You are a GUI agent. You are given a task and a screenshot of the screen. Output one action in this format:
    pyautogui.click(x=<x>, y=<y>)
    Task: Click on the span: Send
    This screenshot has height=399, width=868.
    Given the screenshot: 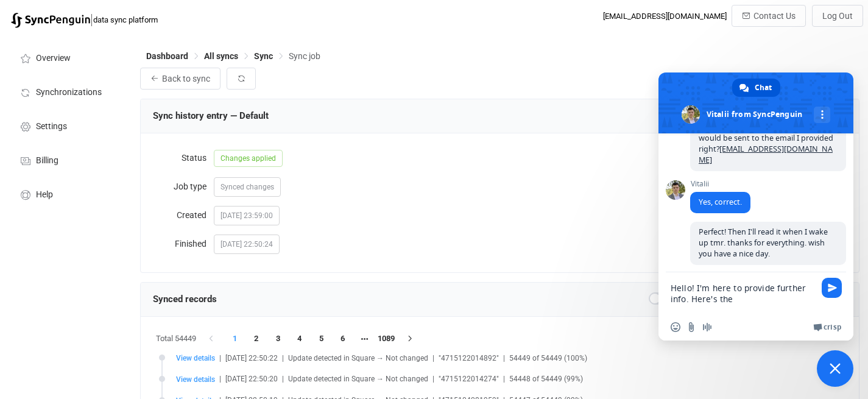 What is the action you would take?
    pyautogui.click(x=832, y=288)
    